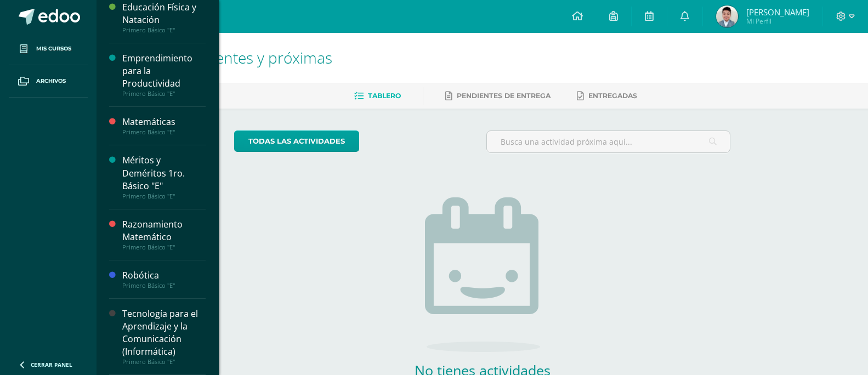 This screenshot has height=375, width=868. Describe the element at coordinates (164, 279) in the screenshot. I see `a: RobóticaPrimero Básico "E"` at that location.